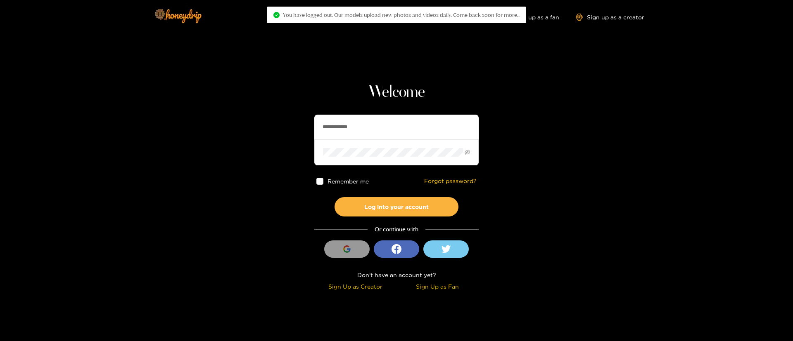 This screenshot has width=793, height=341. Describe the element at coordinates (396, 230) in the screenshot. I see `div: Or continue with` at that location.